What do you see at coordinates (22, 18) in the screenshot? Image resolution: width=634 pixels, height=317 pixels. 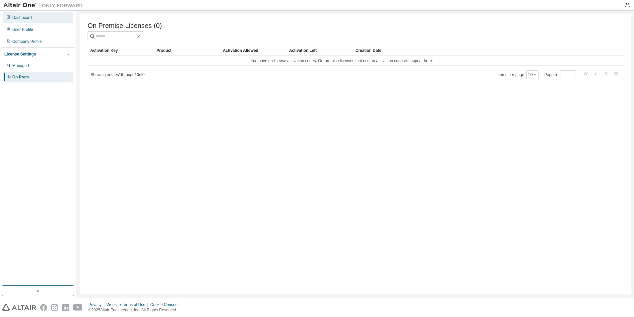 I see `div: Dashboard` at bounding box center [22, 18].